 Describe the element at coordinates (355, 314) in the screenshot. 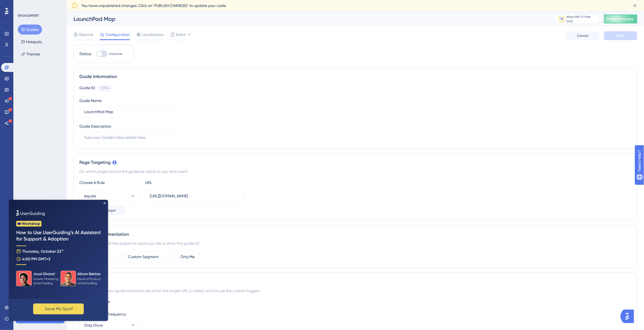

I see `div: Set the Appear Frequency` at that location.